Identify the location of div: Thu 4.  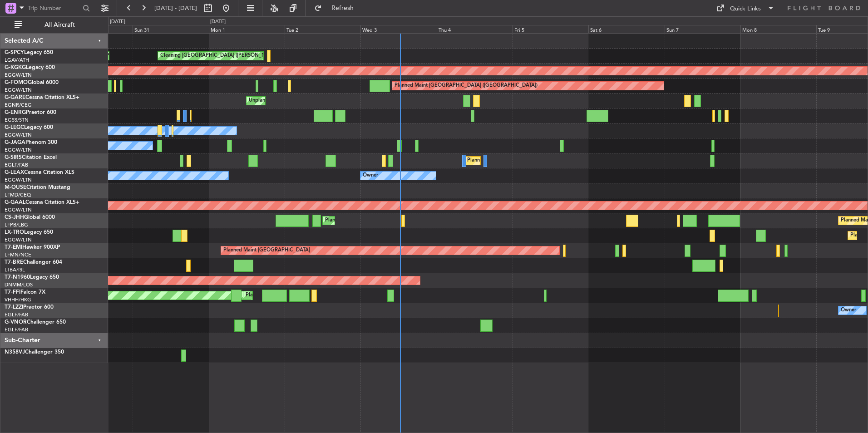
(474, 29).